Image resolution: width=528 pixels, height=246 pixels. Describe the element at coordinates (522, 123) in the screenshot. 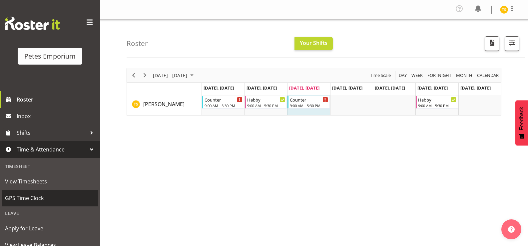

I see `button: Feedback - Show survey` at that location.